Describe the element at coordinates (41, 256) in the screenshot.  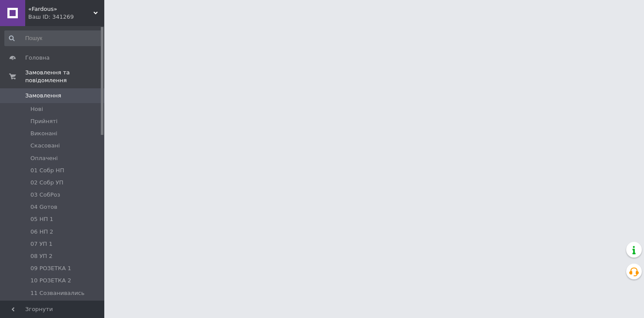
I see `span: 08 УП 2` at that location.